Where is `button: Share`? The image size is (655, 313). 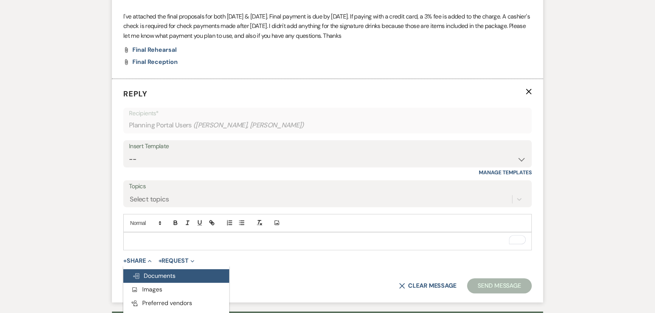
button: Share is located at coordinates (137, 261).